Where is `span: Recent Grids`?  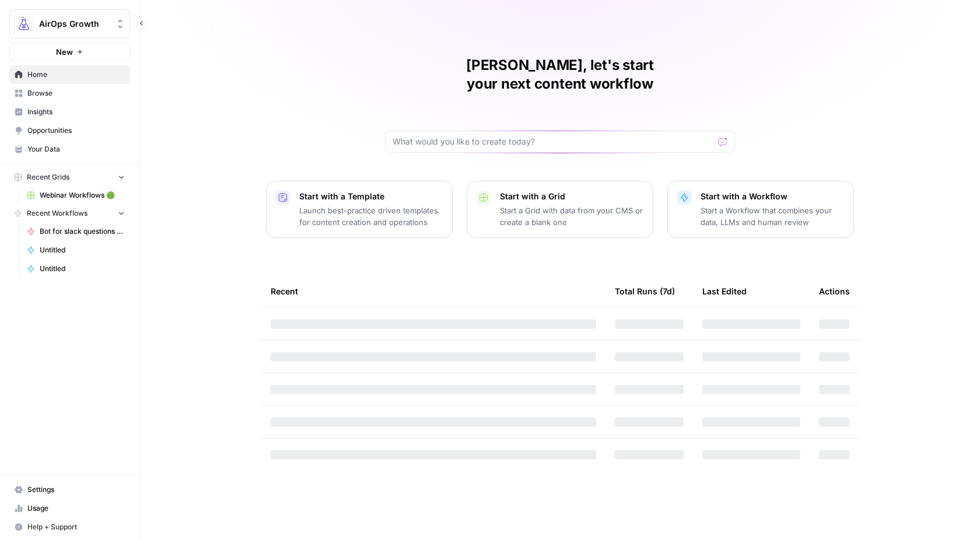
span: Recent Grids is located at coordinates (47, 177).